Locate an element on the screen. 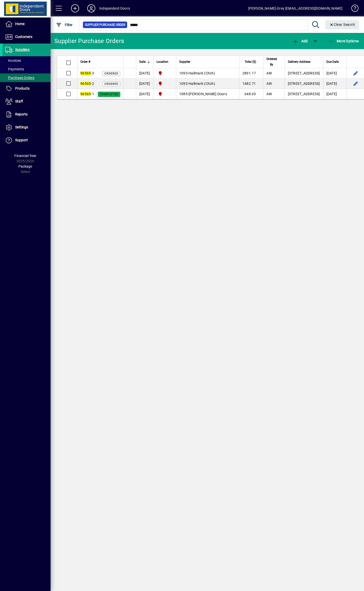 Image resolution: width=364 pixels, height=591 pixels. div: Supplier is located at coordinates (208, 62).